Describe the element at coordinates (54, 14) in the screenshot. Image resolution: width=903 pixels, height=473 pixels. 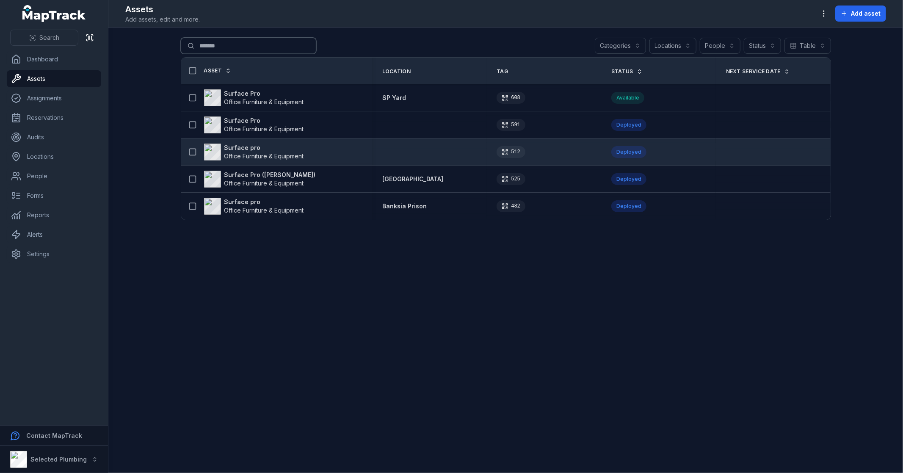
I see `a: MapTrack` at that location.